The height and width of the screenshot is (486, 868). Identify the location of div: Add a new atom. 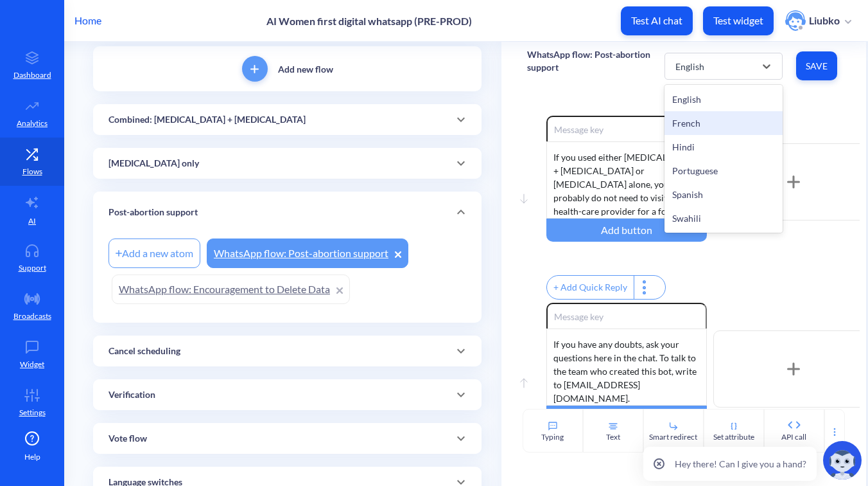
(154, 253).